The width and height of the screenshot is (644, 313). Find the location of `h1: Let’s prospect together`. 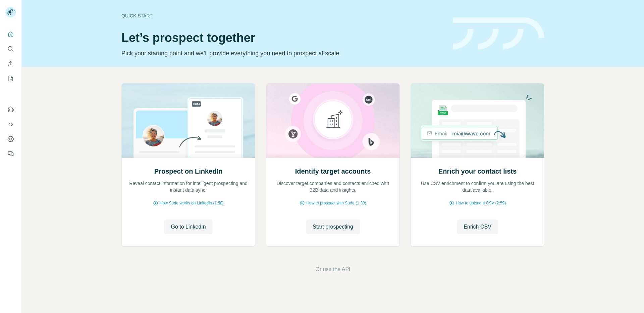

h1: Let’s prospect together is located at coordinates (283, 38).